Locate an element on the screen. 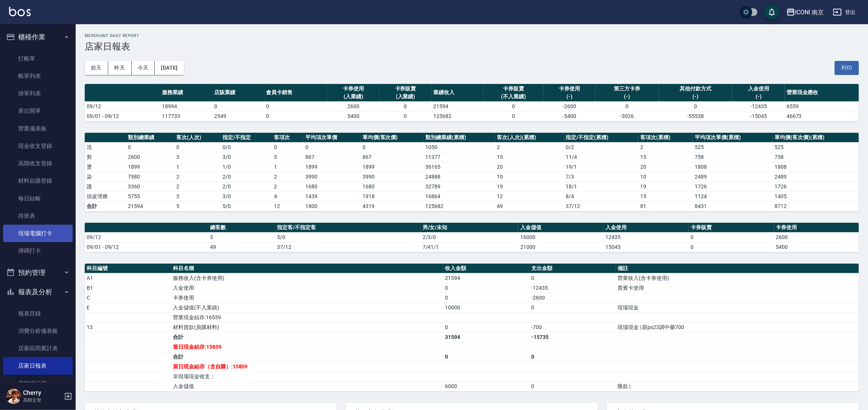  td: 剪 is located at coordinates (105, 157).